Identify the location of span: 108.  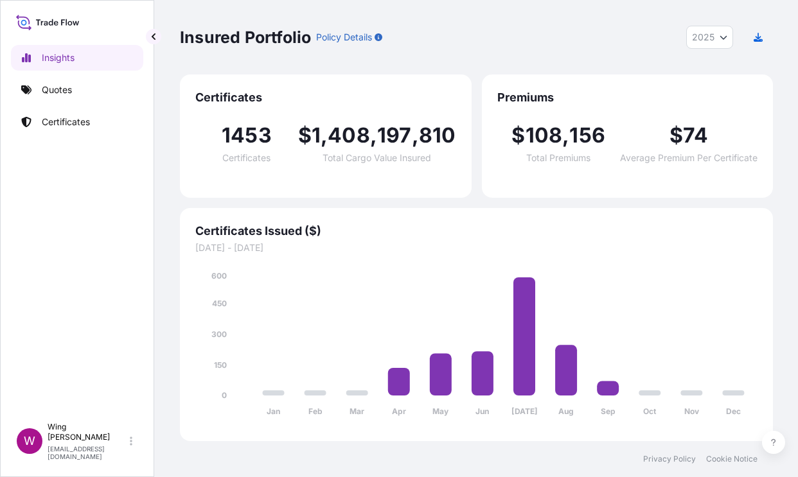
(544, 136).